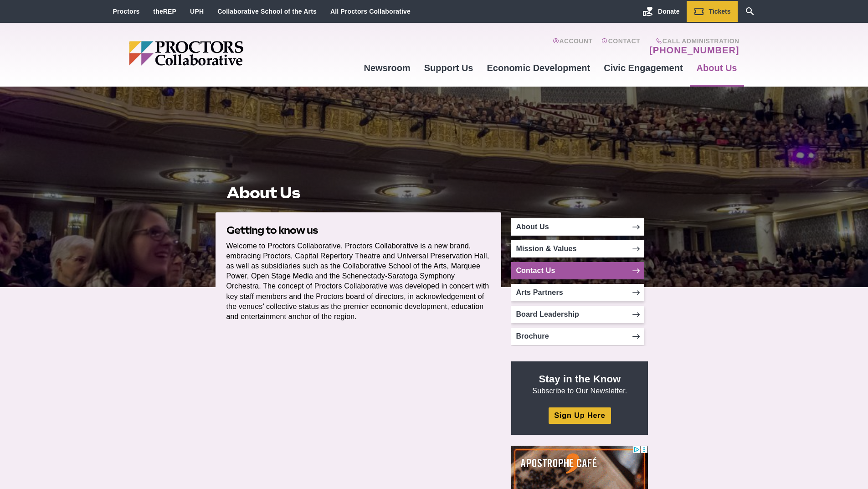 The width and height of the screenshot is (868, 489). I want to click on a: Sign Up Here, so click(579, 415).